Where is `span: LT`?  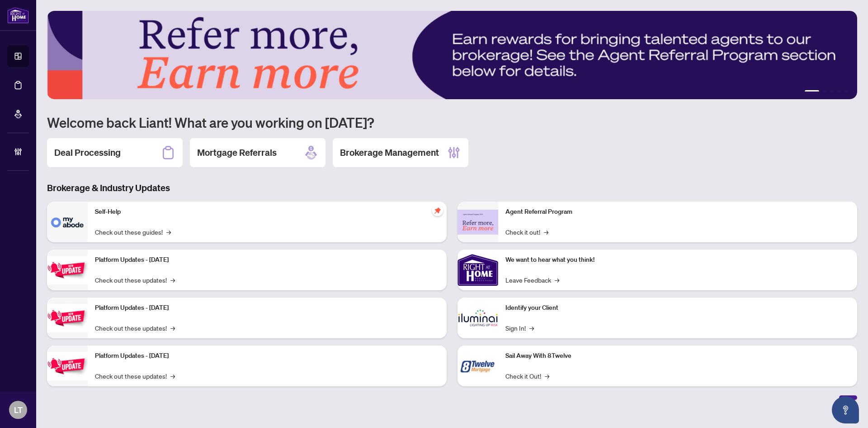 span: LT is located at coordinates (18, 410).